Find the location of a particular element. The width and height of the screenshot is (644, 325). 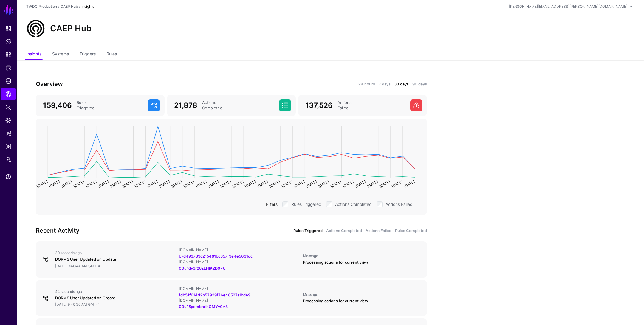

a: Triggers is located at coordinates (87, 54).